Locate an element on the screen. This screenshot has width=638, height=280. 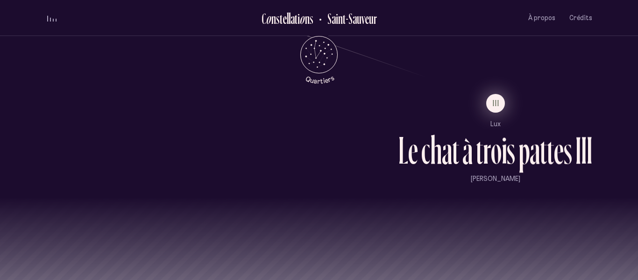
button: Retour au Quartier is located at coordinates (345, 18).